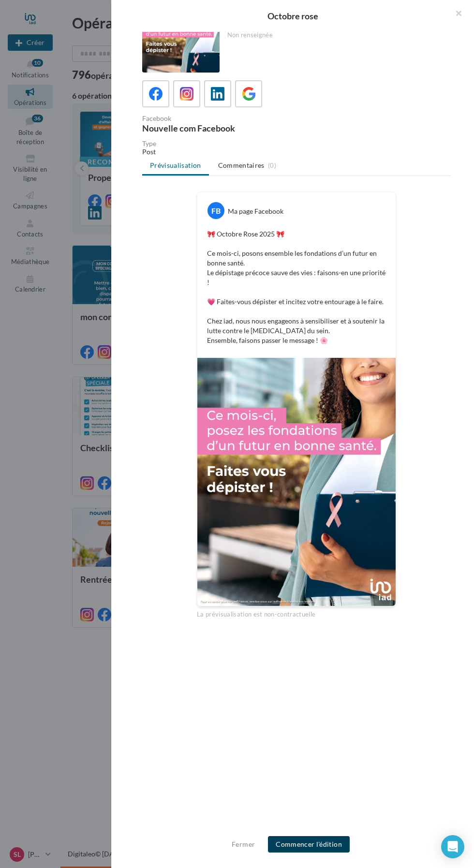  Describe the element at coordinates (453, 846) in the screenshot. I see `div: Open Intercom Messenger` at that location.